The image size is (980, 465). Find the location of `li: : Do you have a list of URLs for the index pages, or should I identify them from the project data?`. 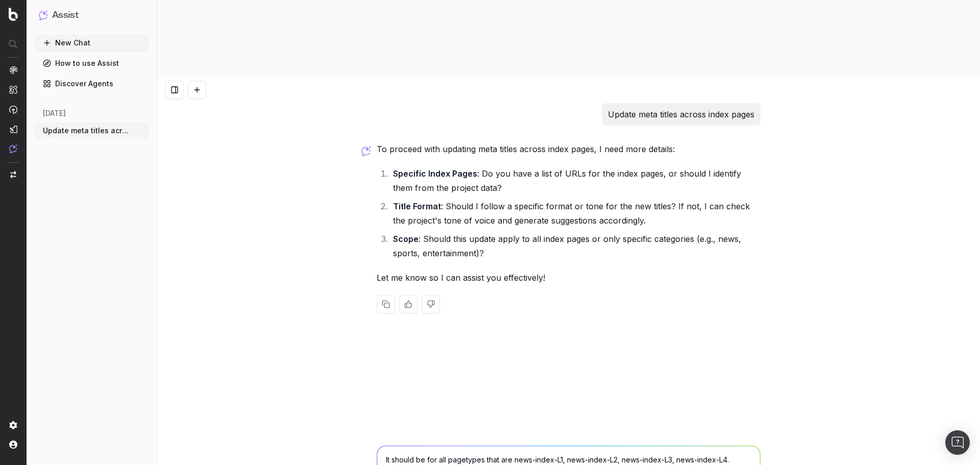

li: : Do you have a list of URLs for the index pages, or should I identify them from the project data? is located at coordinates (576, 181).